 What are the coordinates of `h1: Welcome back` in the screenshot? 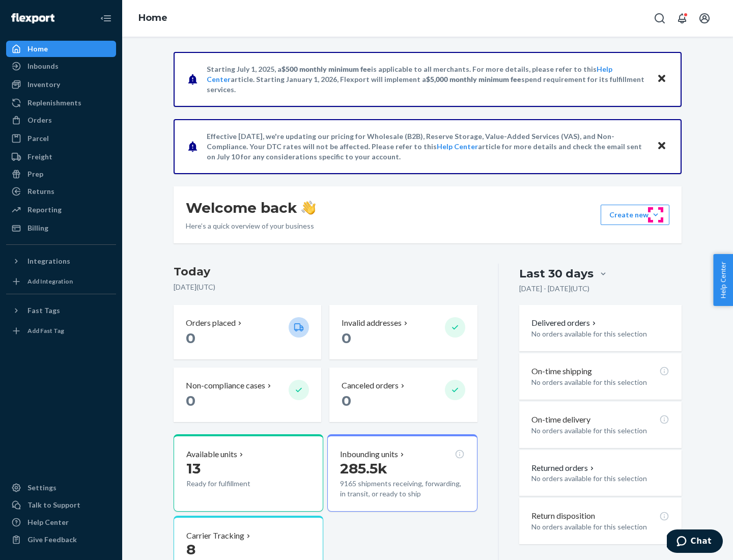 It's located at (250, 208).